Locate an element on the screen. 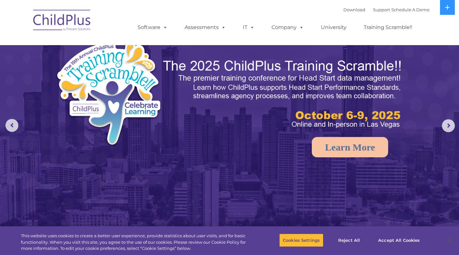 The width and height of the screenshot is (459, 255). img: ChildPlus by Procare Solutions is located at coordinates (62, 21).